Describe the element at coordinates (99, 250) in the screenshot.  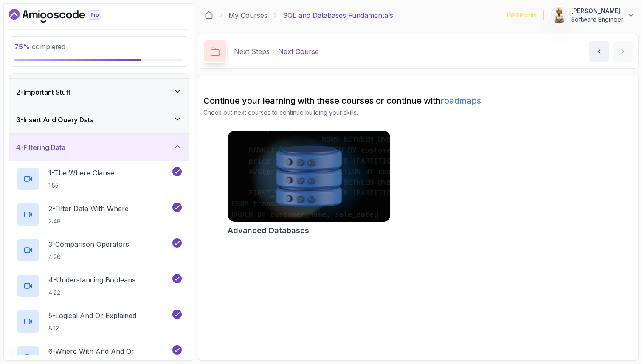
I see `button: 3-Comparison Operators4:26` at that location.